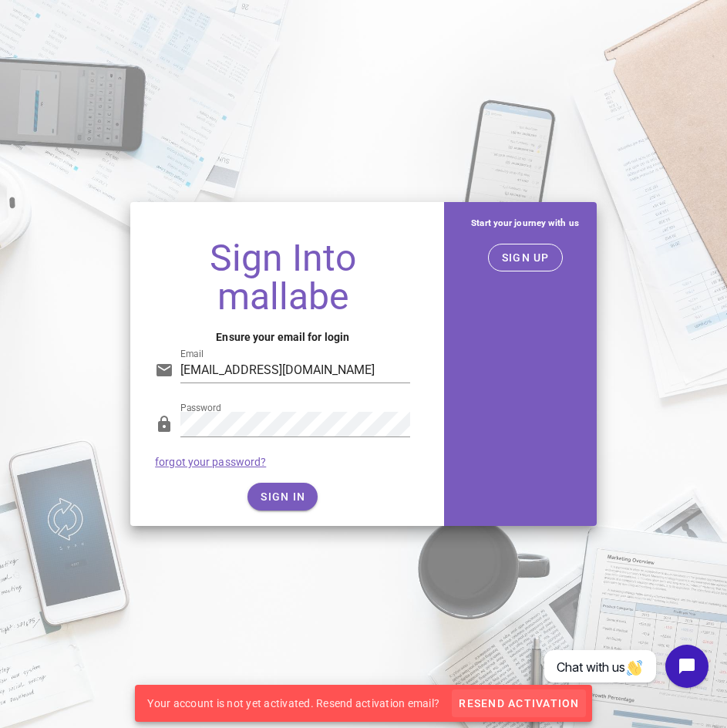  I want to click on h1: Sign Into mallabe, so click(282, 278).